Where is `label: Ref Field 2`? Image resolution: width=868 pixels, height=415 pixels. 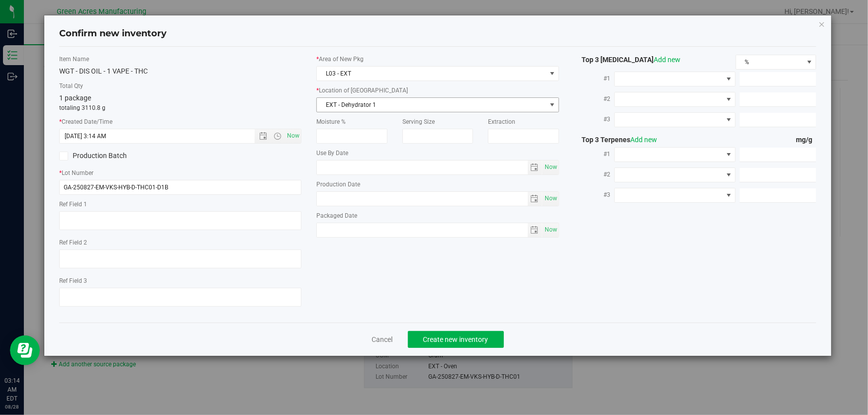 label: Ref Field 2 is located at coordinates (180, 243).